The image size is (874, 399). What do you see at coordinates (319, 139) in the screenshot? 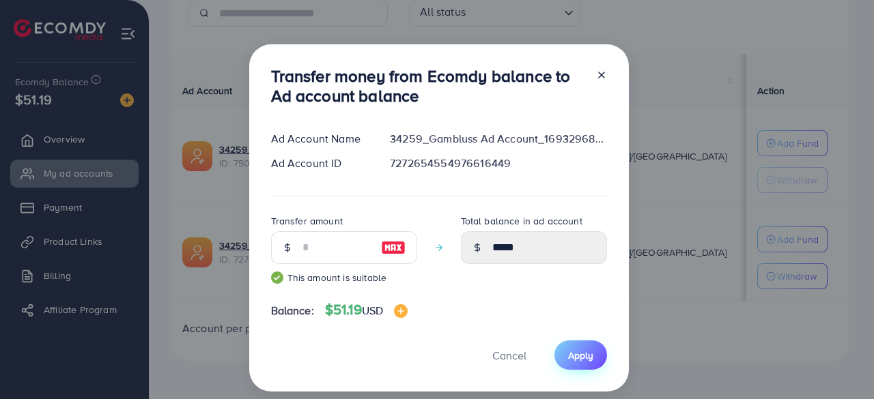
I see `div: Ad Account Name` at bounding box center [319, 139].